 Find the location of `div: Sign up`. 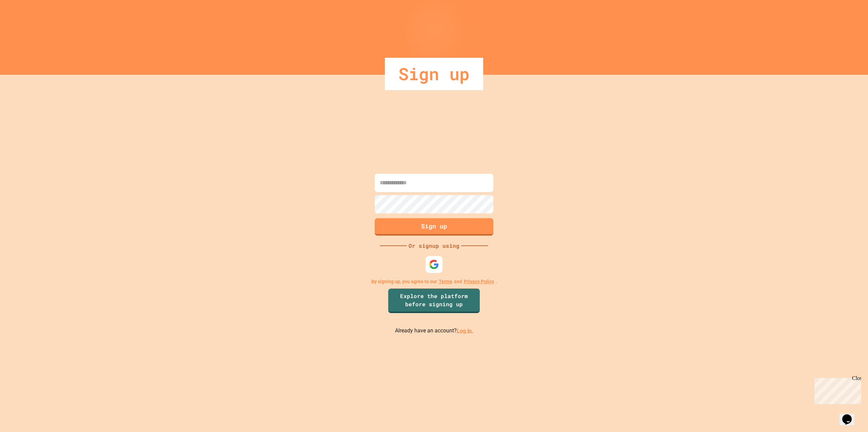

div: Sign up is located at coordinates (434, 73).